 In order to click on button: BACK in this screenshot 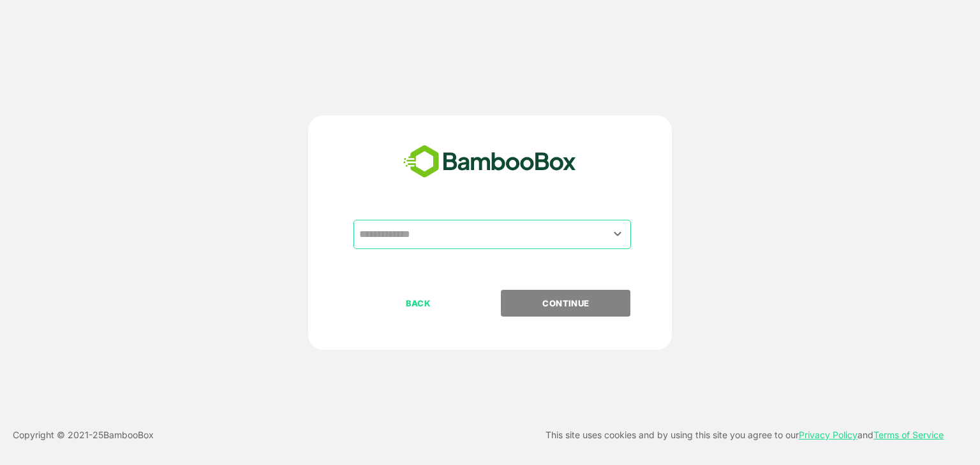, I will do `click(418, 304)`.